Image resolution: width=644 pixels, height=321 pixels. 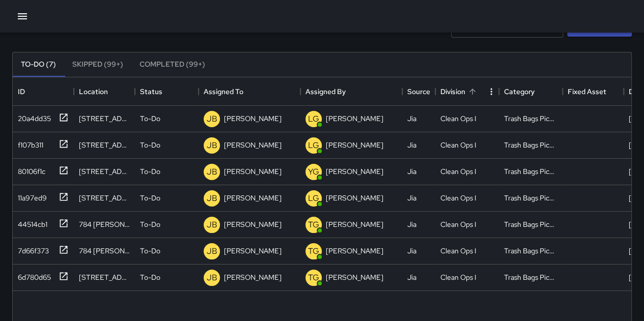 What do you see at coordinates (30, 222) in the screenshot?
I see `div: 44514cb1` at bounding box center [30, 222].